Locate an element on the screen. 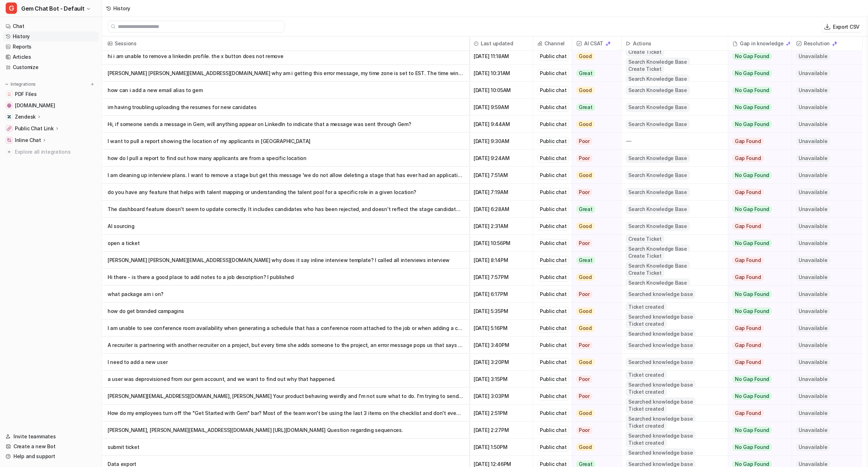  span: PDF Files is located at coordinates (25, 94).